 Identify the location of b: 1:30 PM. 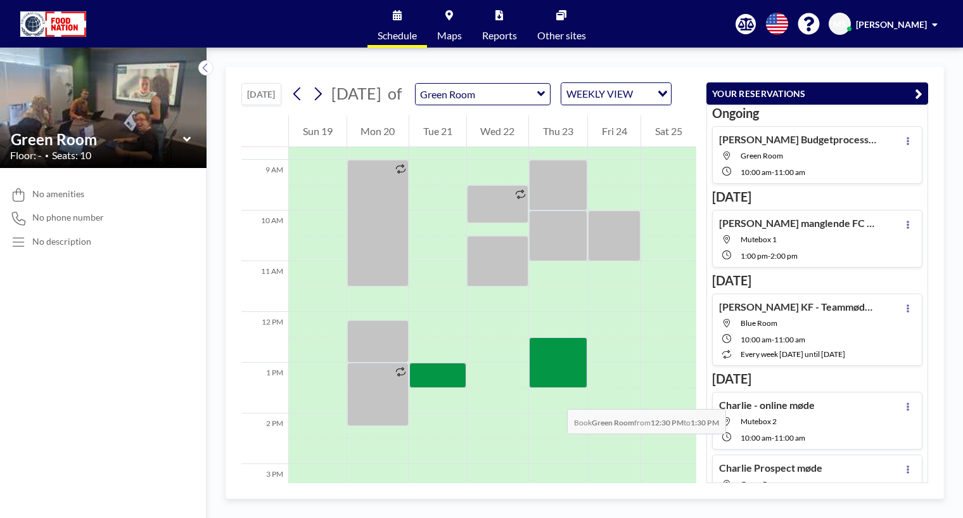
(704, 422).